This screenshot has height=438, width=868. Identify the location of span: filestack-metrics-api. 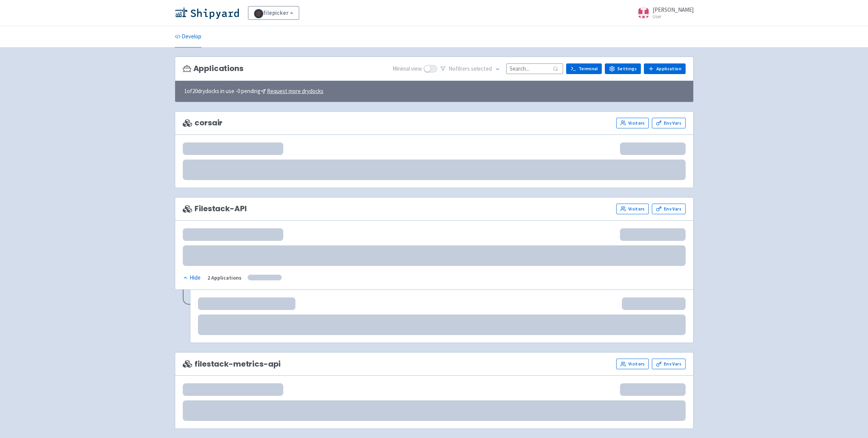
(232, 364).